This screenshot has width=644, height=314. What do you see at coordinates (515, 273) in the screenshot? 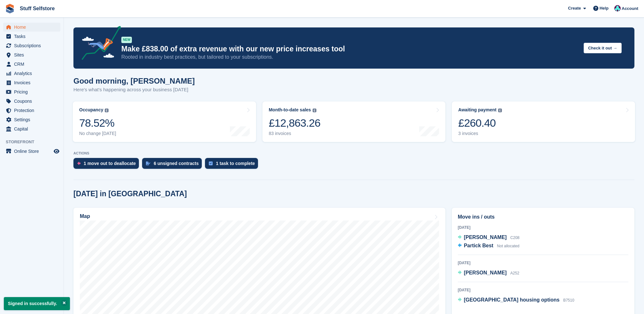
I see `span: A252` at bounding box center [515, 273].